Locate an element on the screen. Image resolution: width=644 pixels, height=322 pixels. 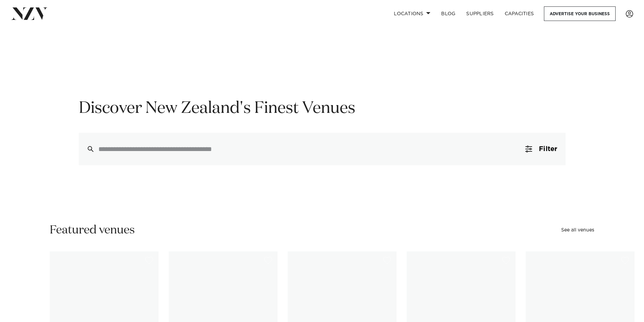
a: BLOG is located at coordinates (448, 14).